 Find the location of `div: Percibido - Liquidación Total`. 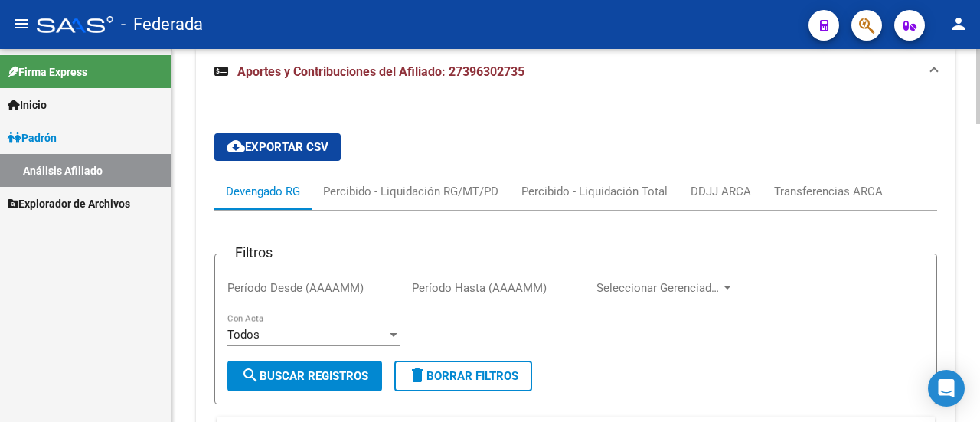

div: Percibido - Liquidación Total is located at coordinates (594, 192).